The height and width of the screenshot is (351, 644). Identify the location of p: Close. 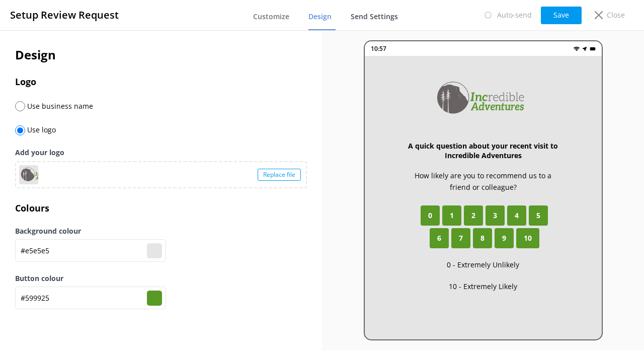
(616, 15).